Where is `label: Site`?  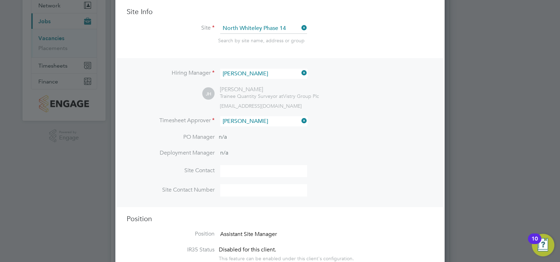
label: Site is located at coordinates (171, 28).